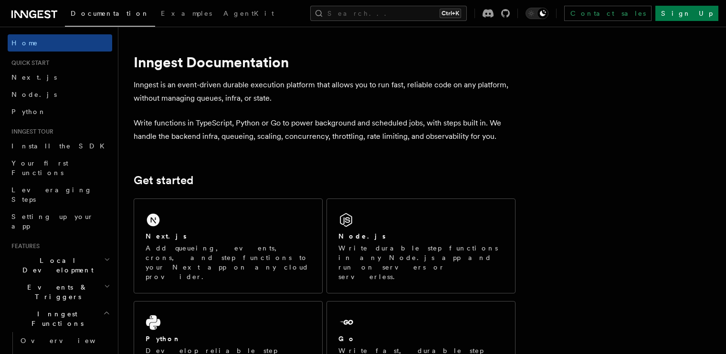 This screenshot has height=354, width=726. What do you see at coordinates (228, 262) in the screenshot?
I see `p: Add queueing, events, crons, and step functions to your Next app on any cloud provider.` at bounding box center [228, 262].